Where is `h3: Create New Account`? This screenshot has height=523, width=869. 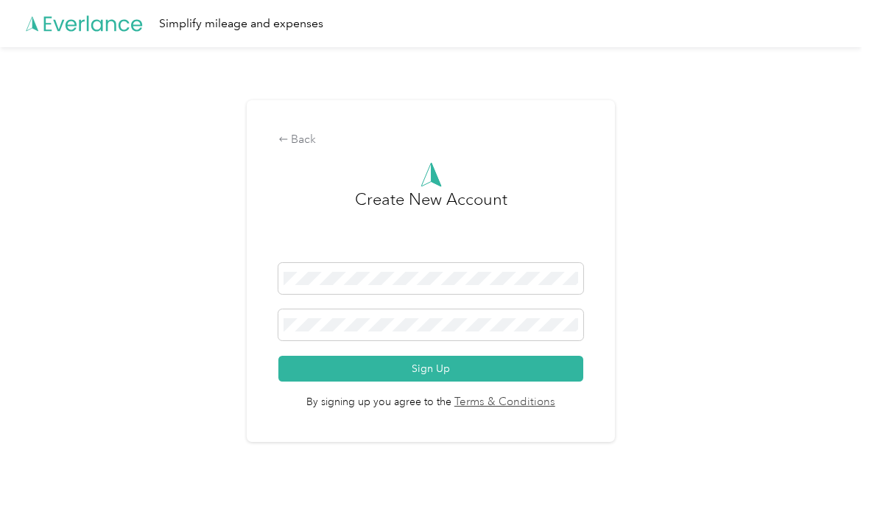
h3: Create New Account is located at coordinates (431, 225).